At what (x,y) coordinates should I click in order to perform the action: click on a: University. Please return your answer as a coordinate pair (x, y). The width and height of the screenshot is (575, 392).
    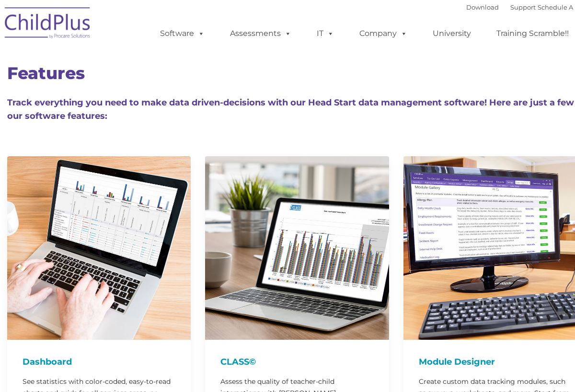
    Looking at the image, I should click on (452, 34).